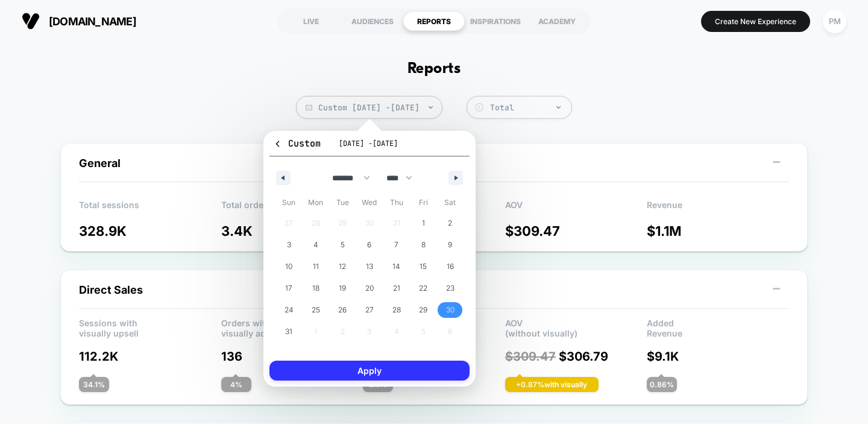 The image size is (868, 424). I want to click on button: 25, so click(316, 310).